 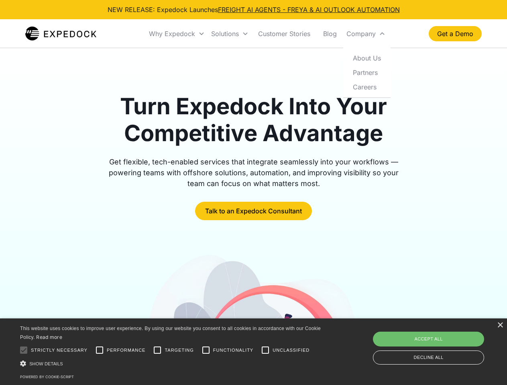 What do you see at coordinates (61, 34) in the screenshot?
I see `a: home` at bounding box center [61, 34].